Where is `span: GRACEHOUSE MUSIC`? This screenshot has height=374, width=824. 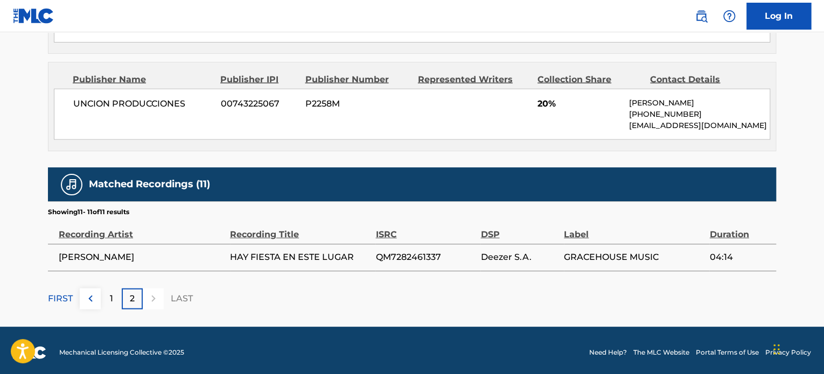 span: GRACEHOUSE MUSIC is located at coordinates (634, 257).